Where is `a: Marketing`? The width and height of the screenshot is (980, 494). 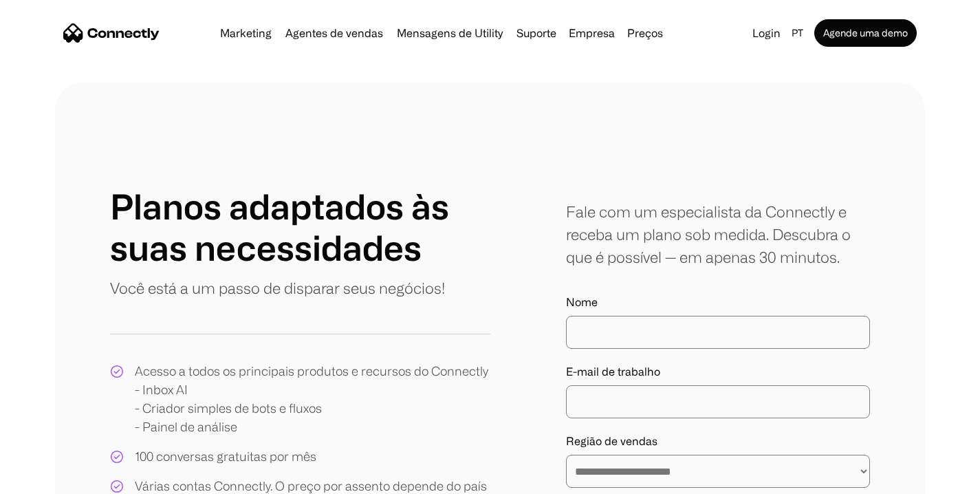 a: Marketing is located at coordinates (246, 33).